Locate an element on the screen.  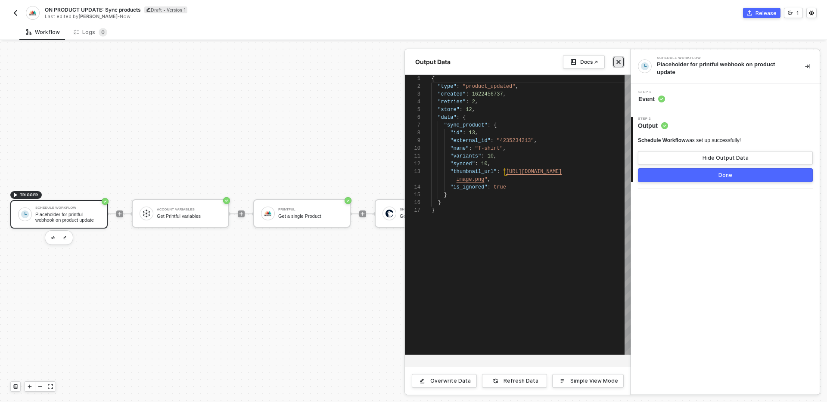
span: "created" is located at coordinates (452, 94).